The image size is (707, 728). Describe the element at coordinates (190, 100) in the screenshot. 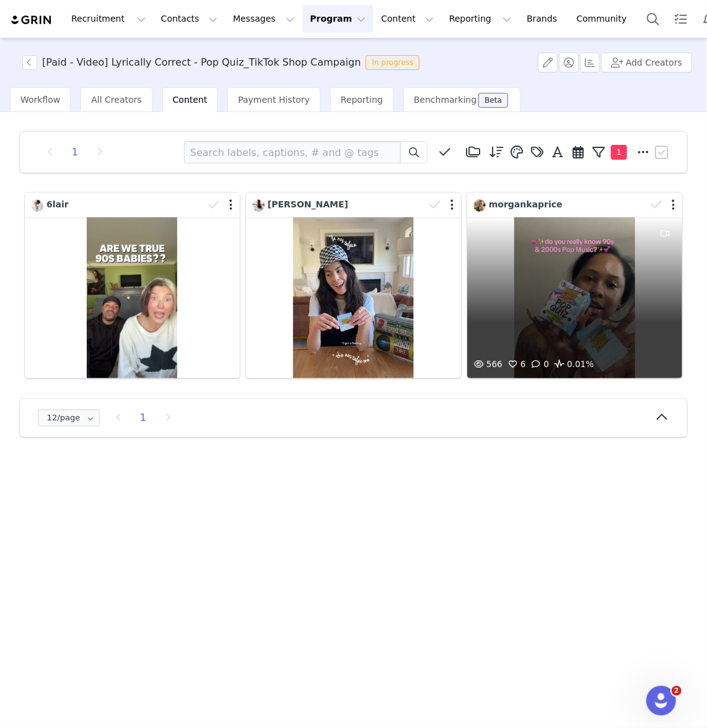

I see `span: Content` at that location.